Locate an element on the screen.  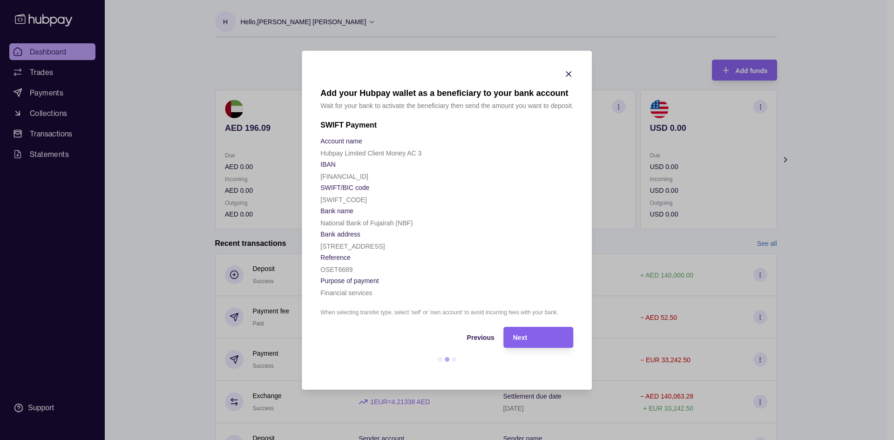
p: Bank address is located at coordinates (340, 234).